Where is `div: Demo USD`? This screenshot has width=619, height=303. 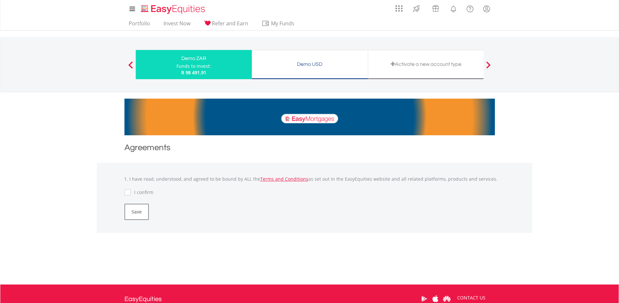 div: Demo USD is located at coordinates (310, 64).